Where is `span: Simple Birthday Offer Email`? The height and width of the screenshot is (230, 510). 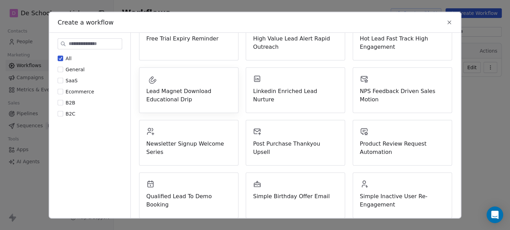 span: Simple Birthday Offer Email is located at coordinates (295, 196).